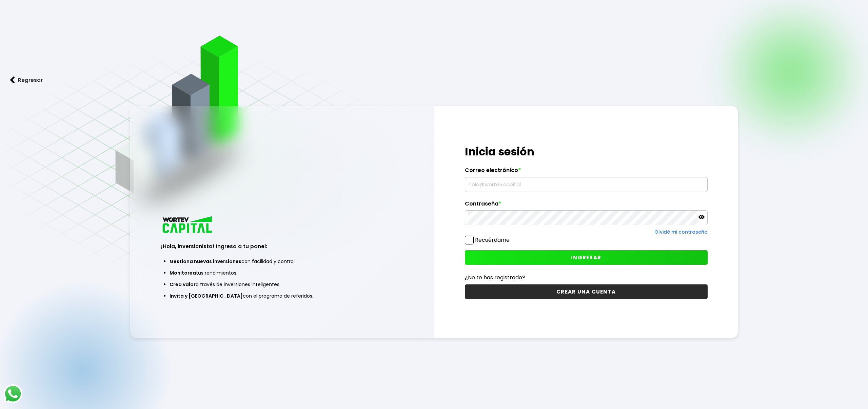  I want to click on li: tus rendimientos., so click(283, 273).